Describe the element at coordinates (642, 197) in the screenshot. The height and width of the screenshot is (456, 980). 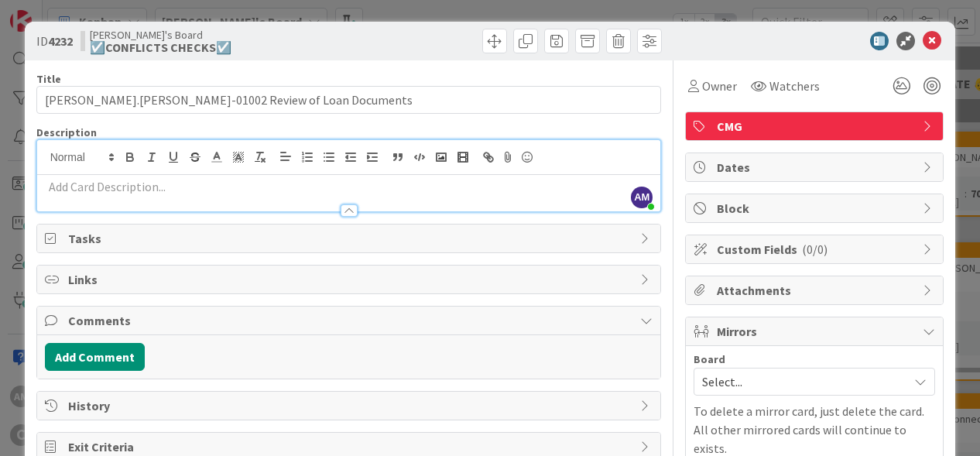
I see `span: AM` at that location.